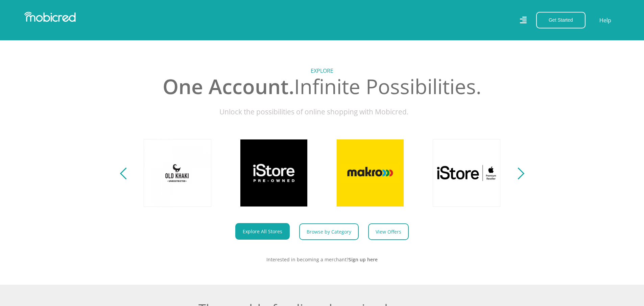  What do you see at coordinates (363, 259) in the screenshot?
I see `a: Sign up here` at bounding box center [363, 259].